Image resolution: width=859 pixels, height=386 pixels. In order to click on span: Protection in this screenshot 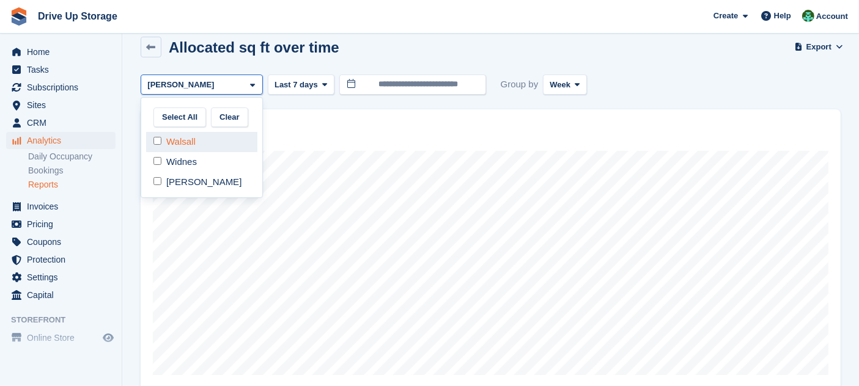, I will do `click(64, 260)`.